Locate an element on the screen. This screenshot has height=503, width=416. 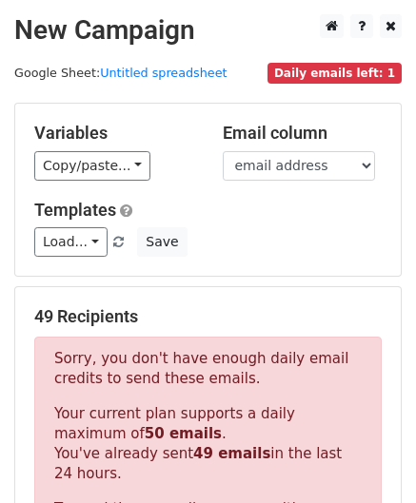
small: Google Sheet: is located at coordinates (121, 72).